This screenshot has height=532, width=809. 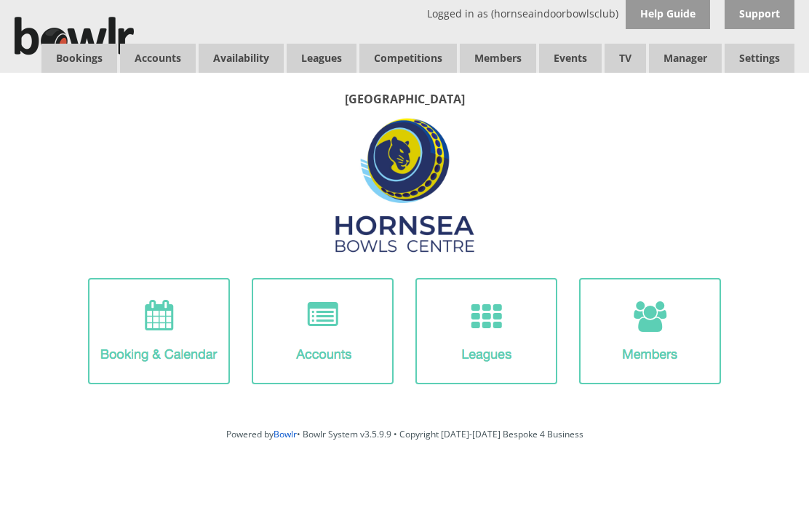 What do you see at coordinates (321, 58) in the screenshot?
I see `a: Leagues` at bounding box center [321, 58].